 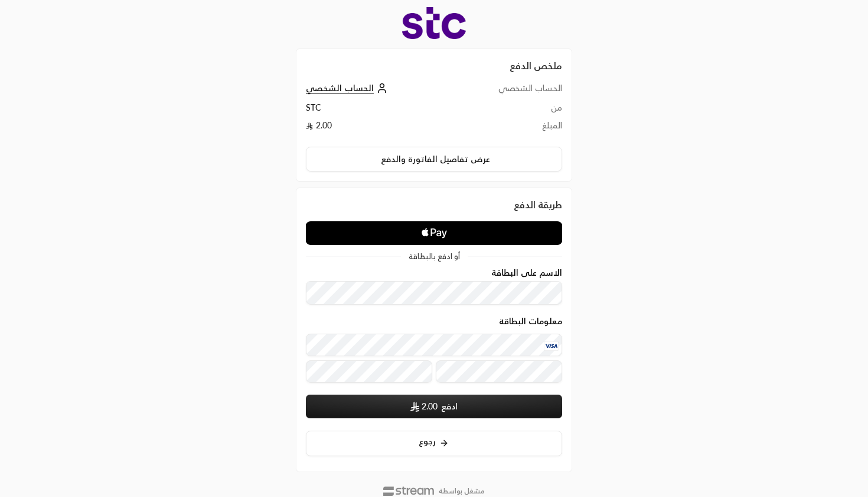 I want to click on button: رجوع, so click(x=434, y=443).